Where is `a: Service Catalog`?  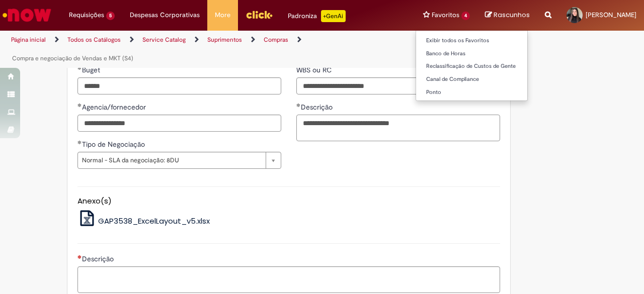 a: Service Catalog is located at coordinates (164, 40).